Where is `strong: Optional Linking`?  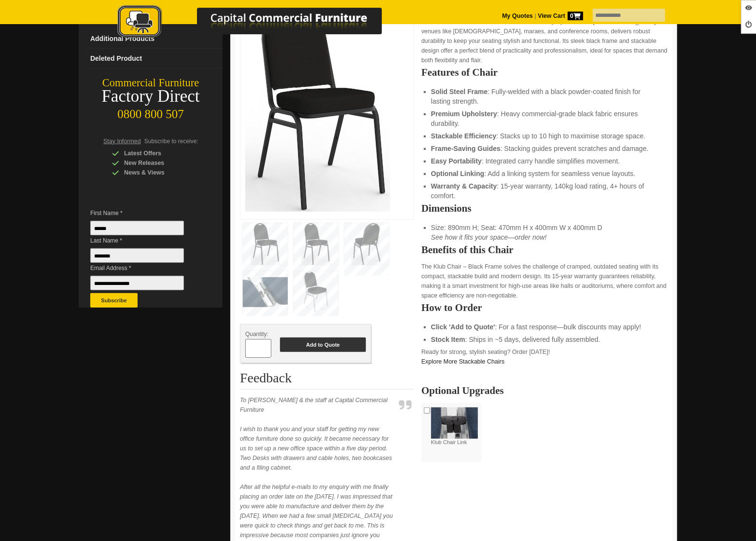
strong: Optional Linking is located at coordinates (458, 173).